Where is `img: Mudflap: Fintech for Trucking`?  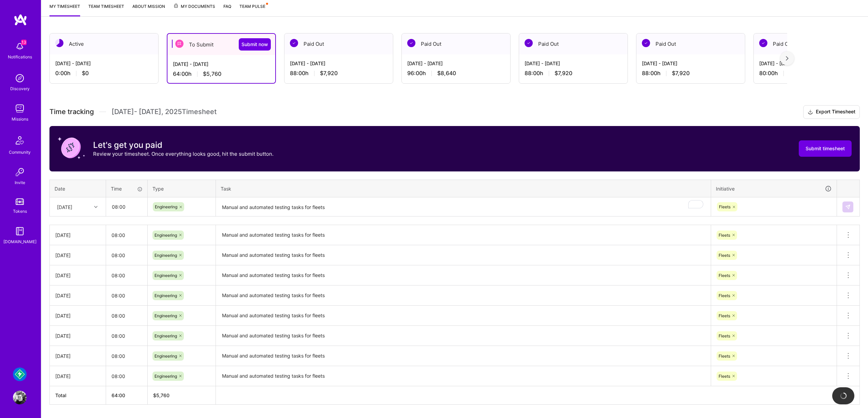
img: Mudflap: Fintech for Trucking is located at coordinates (20, 374).